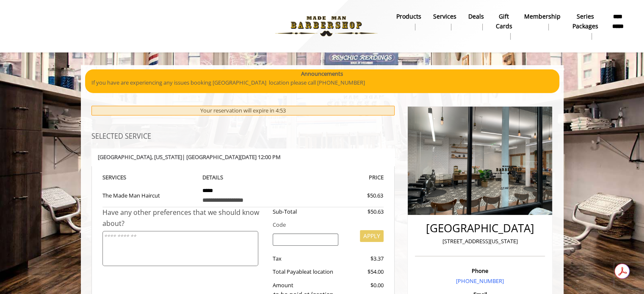 The width and height of the screenshot is (644, 294). I want to click on b: Series packages, so click(585, 21).